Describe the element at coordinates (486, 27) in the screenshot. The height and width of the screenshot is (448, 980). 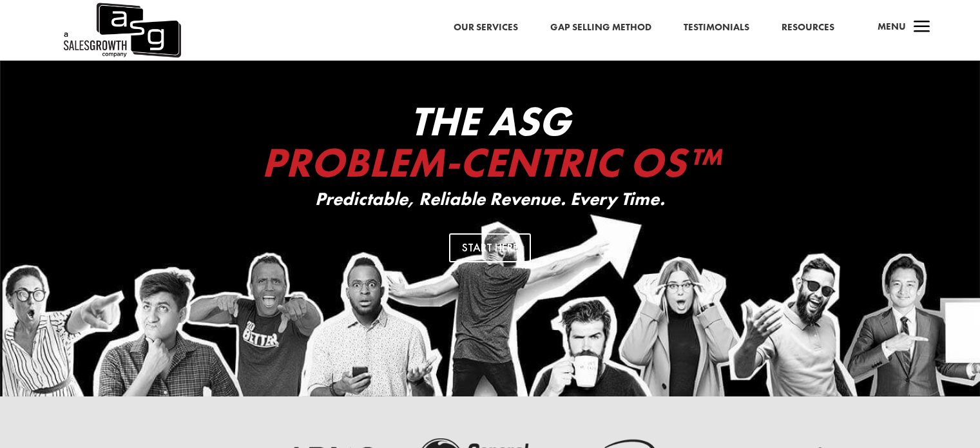
I see `a: Our Services` at that location.